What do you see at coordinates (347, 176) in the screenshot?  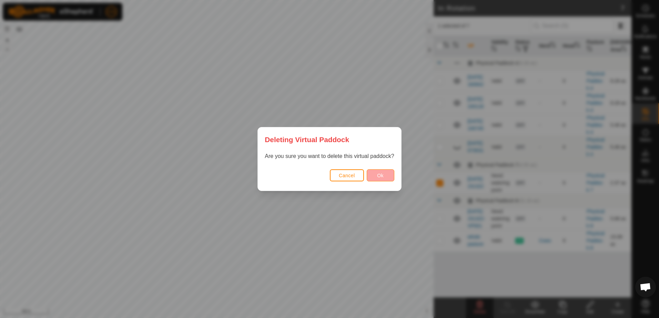 I see `span: Cancel` at bounding box center [347, 176].